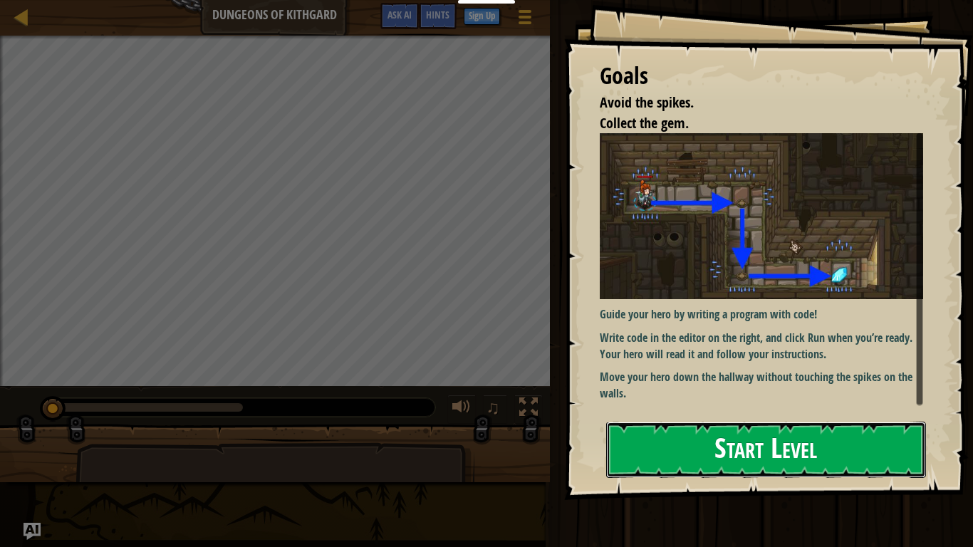 This screenshot has width=973, height=547. Describe the element at coordinates (762, 314) in the screenshot. I see `p: Guide your hero by writing a program with code!` at that location.